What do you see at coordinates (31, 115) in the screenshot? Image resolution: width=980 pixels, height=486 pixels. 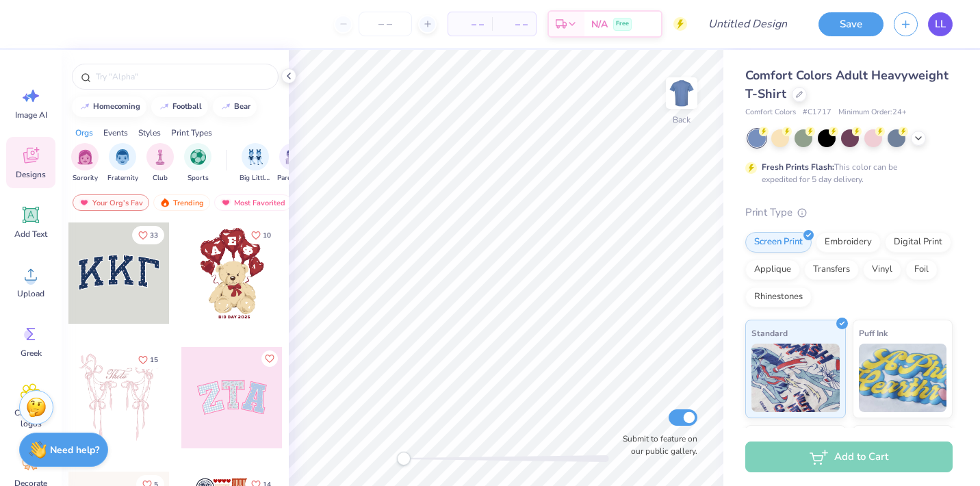 I see `span: Image AI` at bounding box center [31, 115].